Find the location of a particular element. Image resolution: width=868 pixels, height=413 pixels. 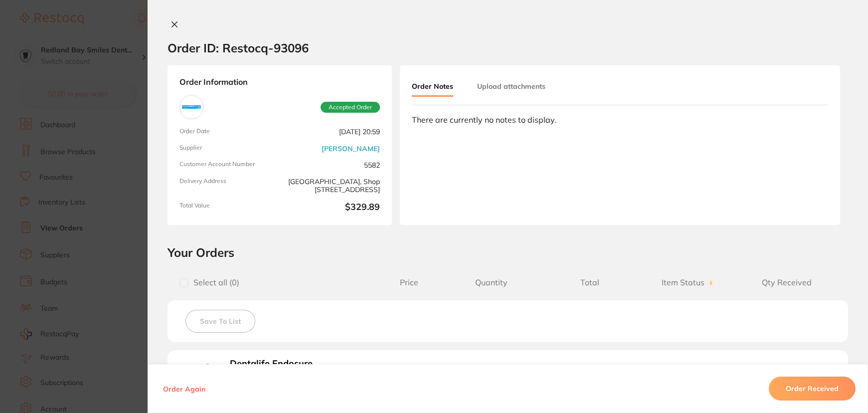

b: $329.89 is located at coordinates (332, 207).